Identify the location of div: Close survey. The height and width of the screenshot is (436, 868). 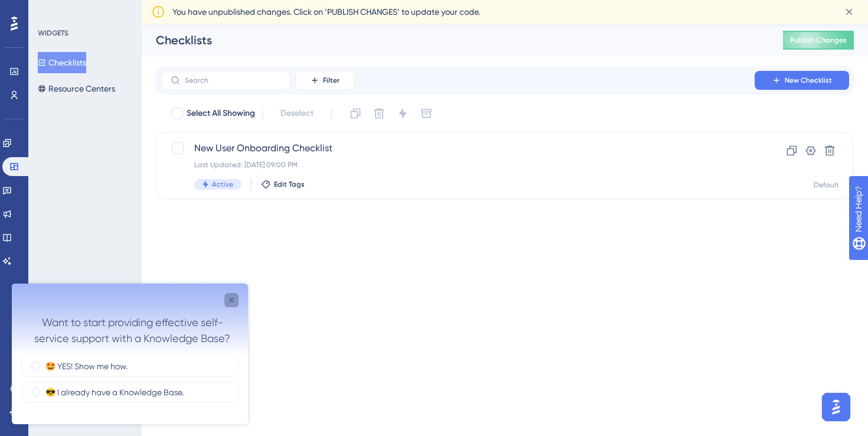
(220, 17).